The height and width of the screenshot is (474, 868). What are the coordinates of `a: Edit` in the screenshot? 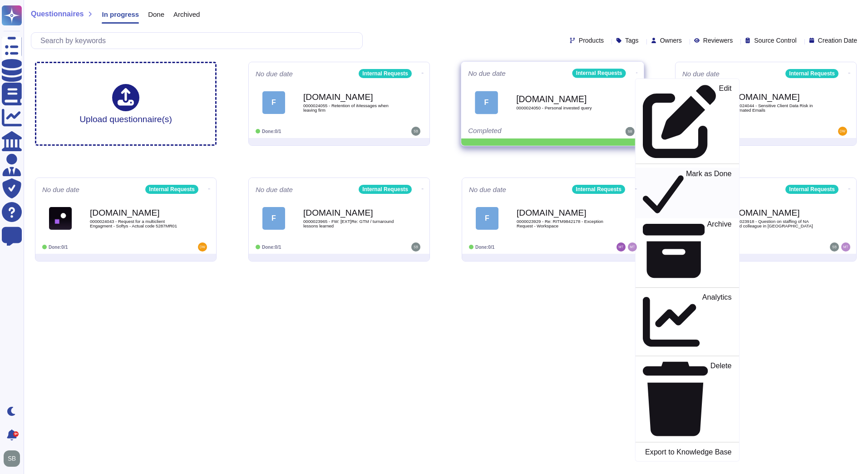 It's located at (687, 121).